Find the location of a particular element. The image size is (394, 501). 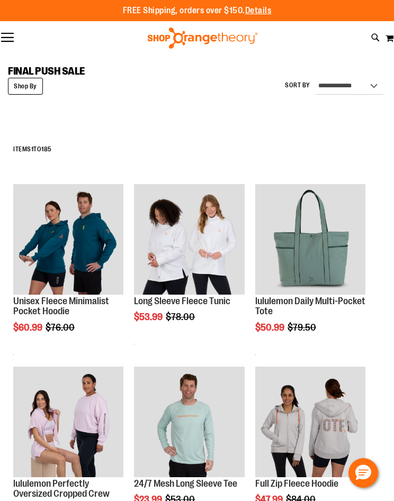

img: Unisex Fleece Minimalist Pocket Hoodie is located at coordinates (68, 239).